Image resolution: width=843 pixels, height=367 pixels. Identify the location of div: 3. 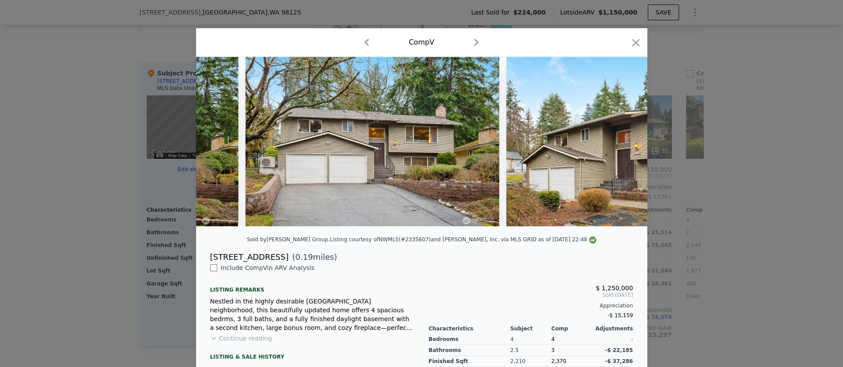
(572, 350).